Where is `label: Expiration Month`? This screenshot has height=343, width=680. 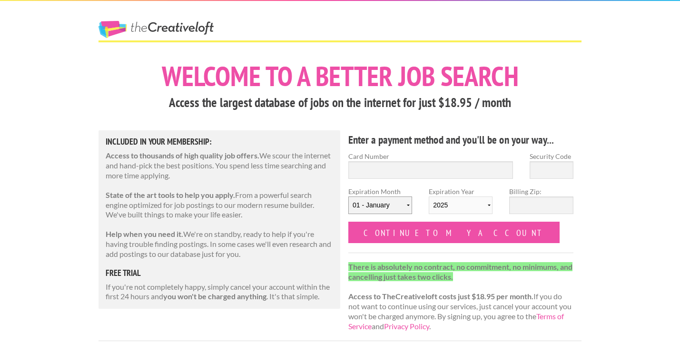 label: Expiration Month is located at coordinates (380, 204).